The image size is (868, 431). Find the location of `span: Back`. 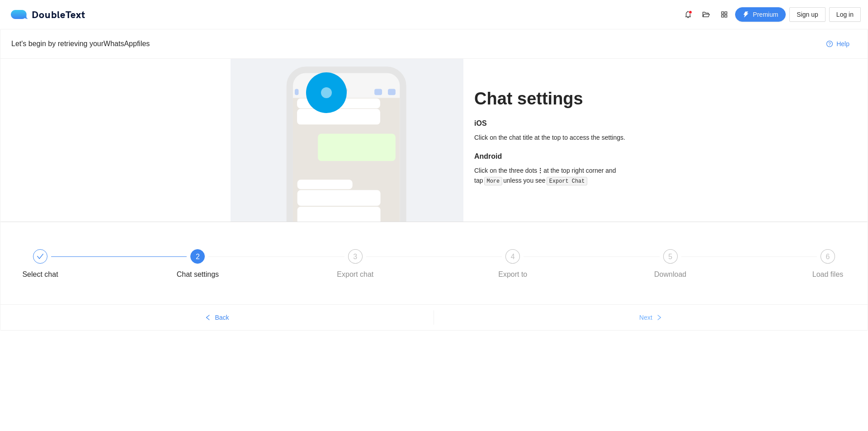

span: Back is located at coordinates (222, 318).